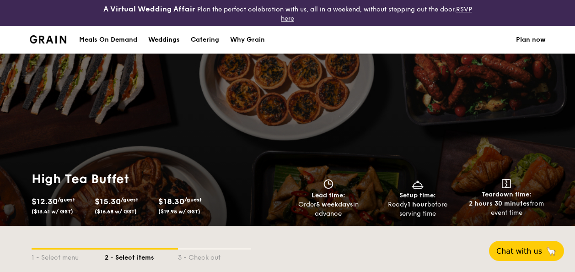 Image resolution: width=575 pixels, height=272 pixels. Describe the element at coordinates (44, 201) in the screenshot. I see `span: $12.30` at that location.